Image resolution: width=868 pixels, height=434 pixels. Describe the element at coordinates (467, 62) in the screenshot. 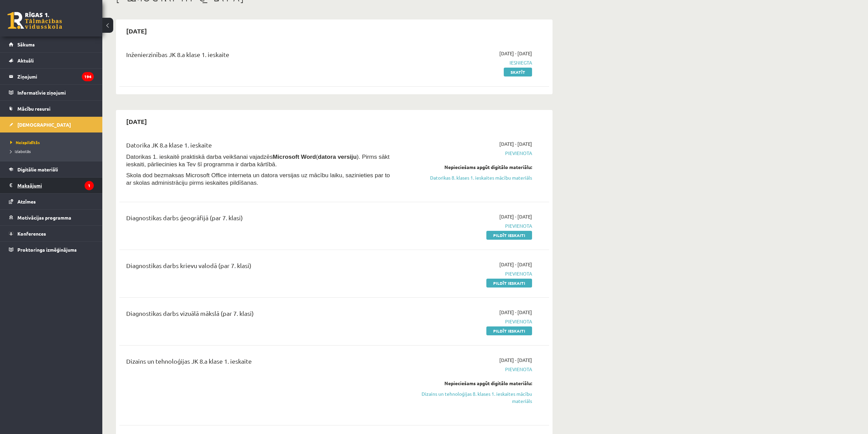

I see `span: Iesniegta` at that location.